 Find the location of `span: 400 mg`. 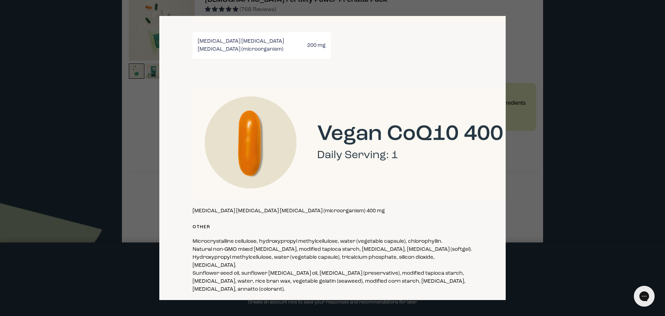

span: 400 mg is located at coordinates (376, 211).